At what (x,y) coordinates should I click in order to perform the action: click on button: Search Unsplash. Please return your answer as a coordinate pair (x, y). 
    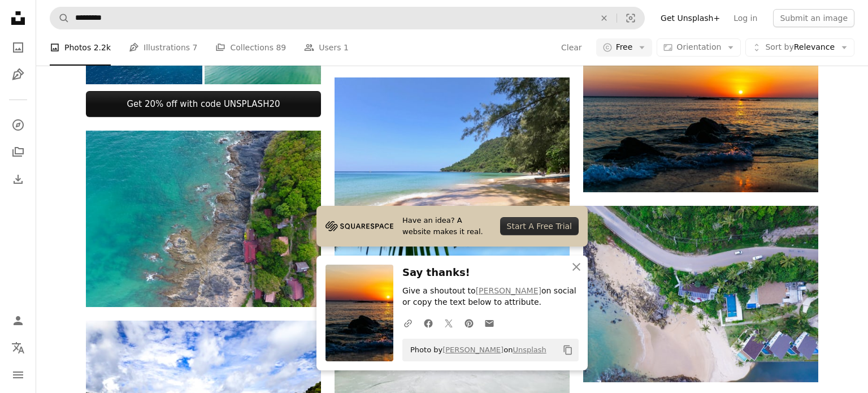
    Looking at the image, I should click on (60, 18).